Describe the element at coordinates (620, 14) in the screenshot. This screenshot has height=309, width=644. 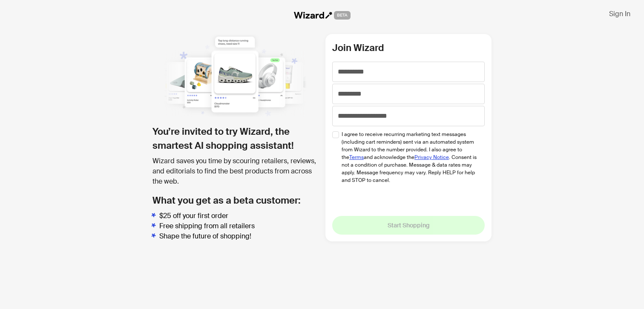
I see `button: Sign In` at that location.